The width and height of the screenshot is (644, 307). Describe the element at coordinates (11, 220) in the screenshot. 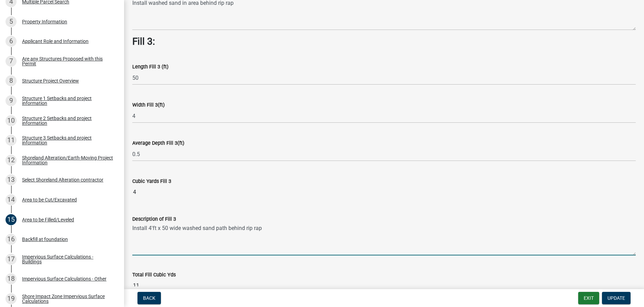

I see `div: 15` at that location.